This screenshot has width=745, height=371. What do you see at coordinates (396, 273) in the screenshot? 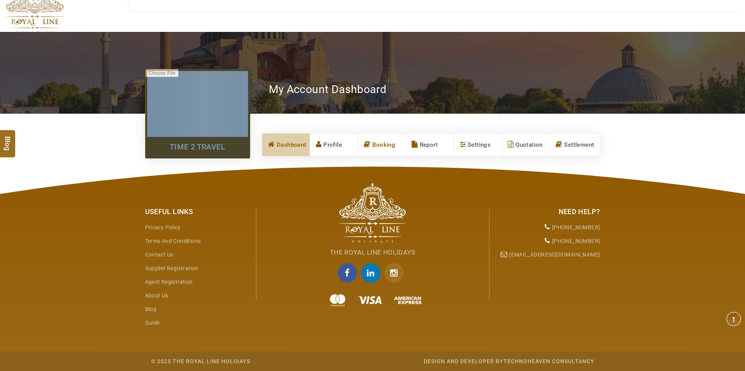
I see `a: Instagram` at bounding box center [396, 273].